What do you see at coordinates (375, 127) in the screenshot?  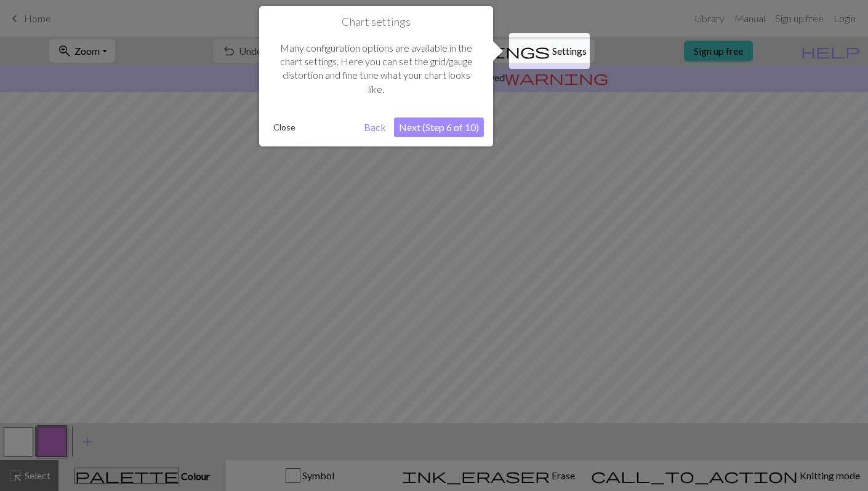 I see `button: Back` at bounding box center [375, 127].